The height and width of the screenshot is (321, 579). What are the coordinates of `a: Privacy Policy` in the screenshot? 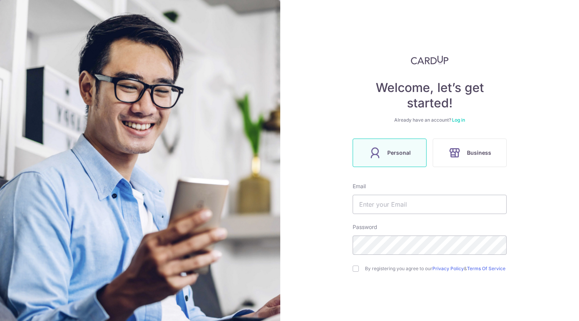 It's located at (448, 268).